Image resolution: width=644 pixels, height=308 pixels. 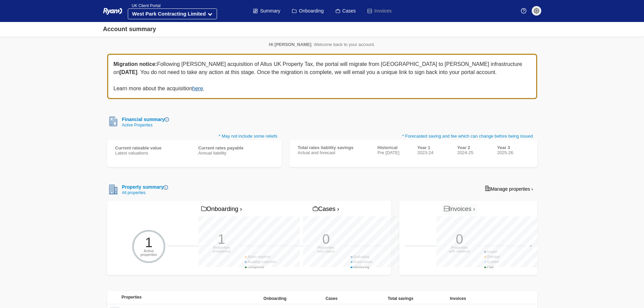 I want to click on a: Onboarding ›, so click(x=221, y=210).